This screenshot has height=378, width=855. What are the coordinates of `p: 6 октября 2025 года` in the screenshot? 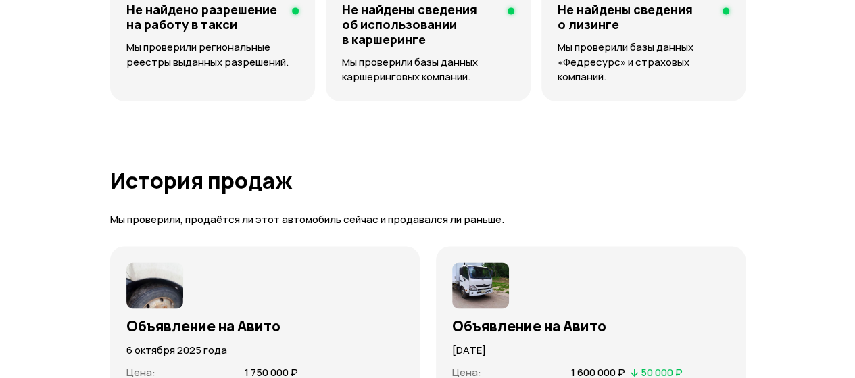 It's located at (265, 349).